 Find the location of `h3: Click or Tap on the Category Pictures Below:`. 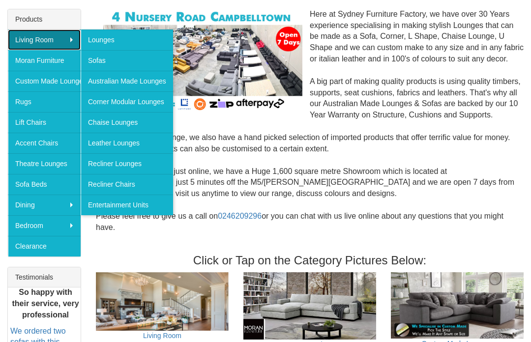

h3: Click or Tap on the Category Pictures Below: is located at coordinates (310, 261).